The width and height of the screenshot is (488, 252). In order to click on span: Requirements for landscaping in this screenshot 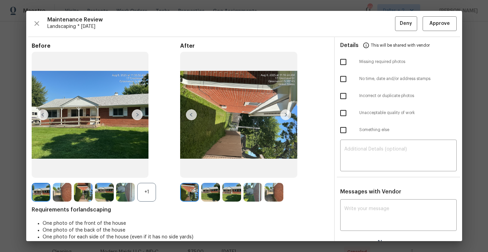, I will do `click(180, 210)`.